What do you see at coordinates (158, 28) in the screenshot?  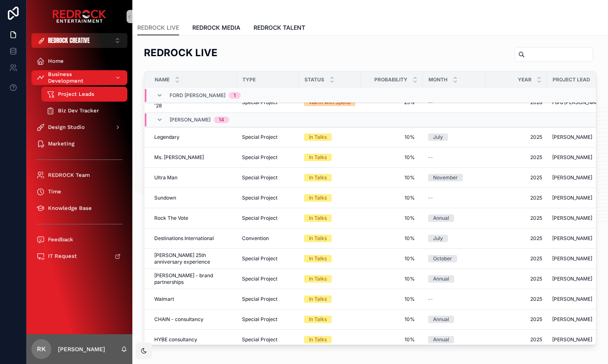 I see `span: REDROCK LIVE` at bounding box center [158, 28].